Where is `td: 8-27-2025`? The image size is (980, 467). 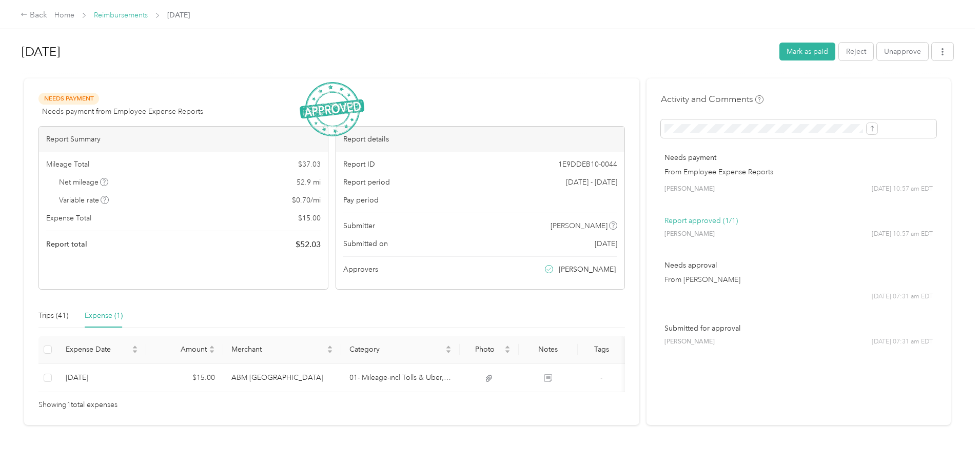 td: 8-27-2025 is located at coordinates (102, 378).